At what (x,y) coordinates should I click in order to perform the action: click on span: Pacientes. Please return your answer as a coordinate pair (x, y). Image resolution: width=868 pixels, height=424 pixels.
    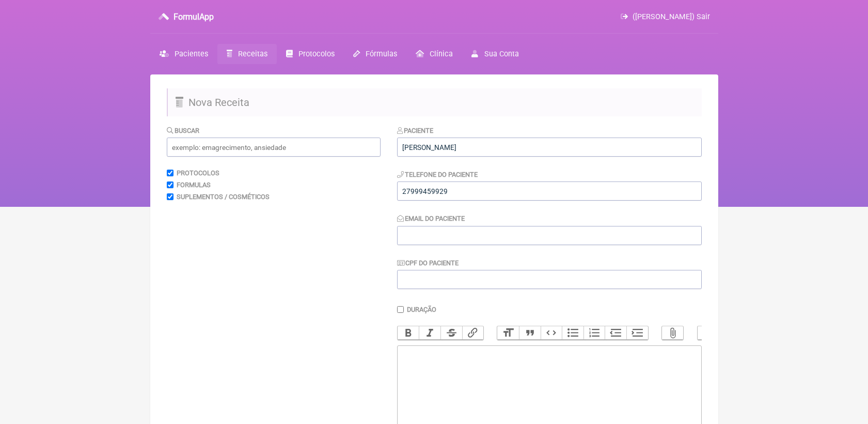
    Looking at the image, I should click on (191, 54).